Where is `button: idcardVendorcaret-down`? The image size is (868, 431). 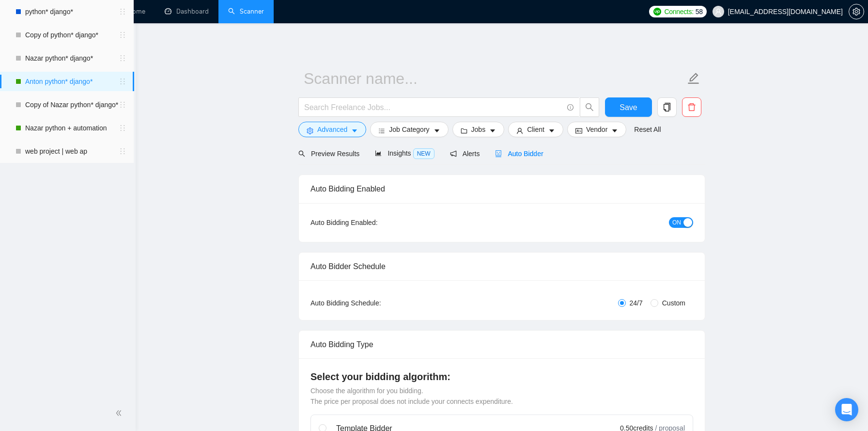
button: idcardVendorcaret-down is located at coordinates (597, 129).